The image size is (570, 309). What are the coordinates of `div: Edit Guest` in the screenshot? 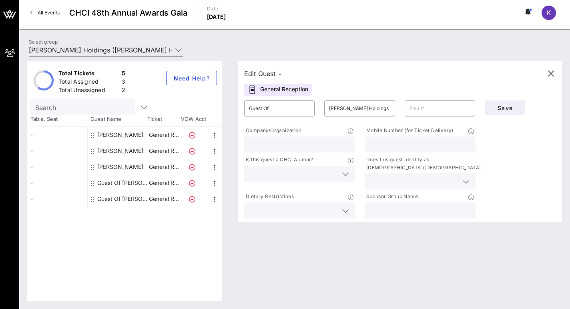 It's located at (263, 74).